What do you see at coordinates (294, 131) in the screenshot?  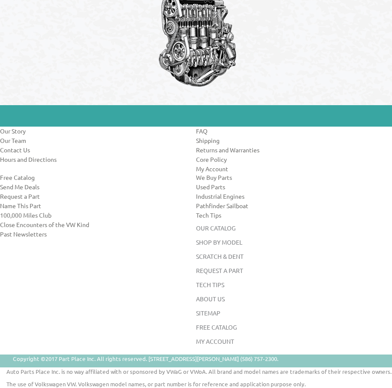 I see `a: FAQ` at bounding box center [294, 131].